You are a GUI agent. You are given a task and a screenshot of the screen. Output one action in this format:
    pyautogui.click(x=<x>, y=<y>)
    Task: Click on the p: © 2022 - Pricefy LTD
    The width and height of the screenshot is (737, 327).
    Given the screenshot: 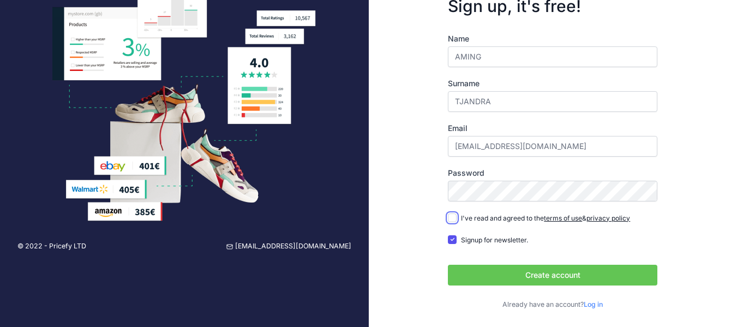 What is the action you would take?
    pyautogui.click(x=52, y=246)
    